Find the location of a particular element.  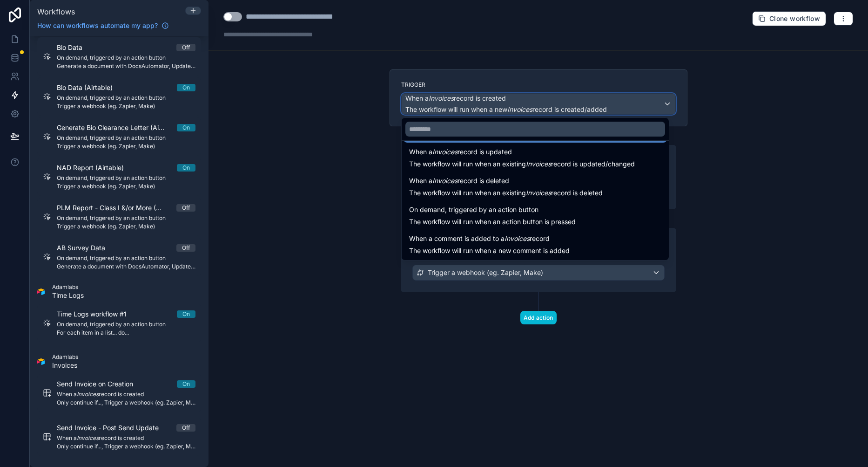

span: The workflow will run when a new comment is added is located at coordinates (489, 250).